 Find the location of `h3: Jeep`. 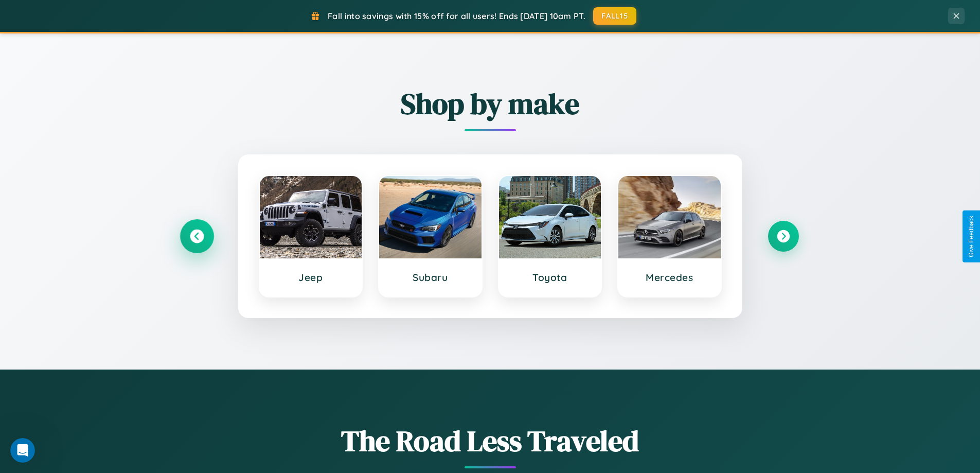

h3: Jeep is located at coordinates (311, 278).